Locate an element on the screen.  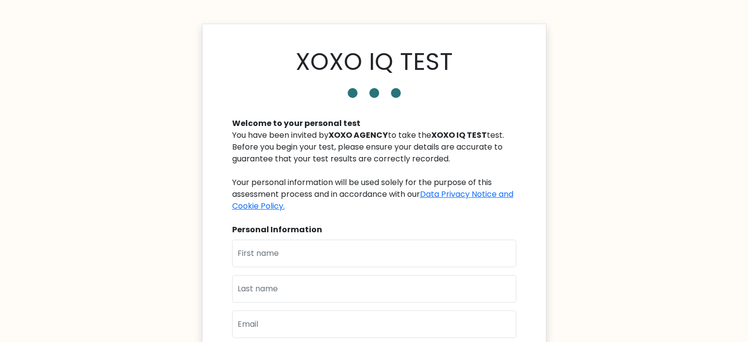
input: First name is located at coordinates (374, 253).